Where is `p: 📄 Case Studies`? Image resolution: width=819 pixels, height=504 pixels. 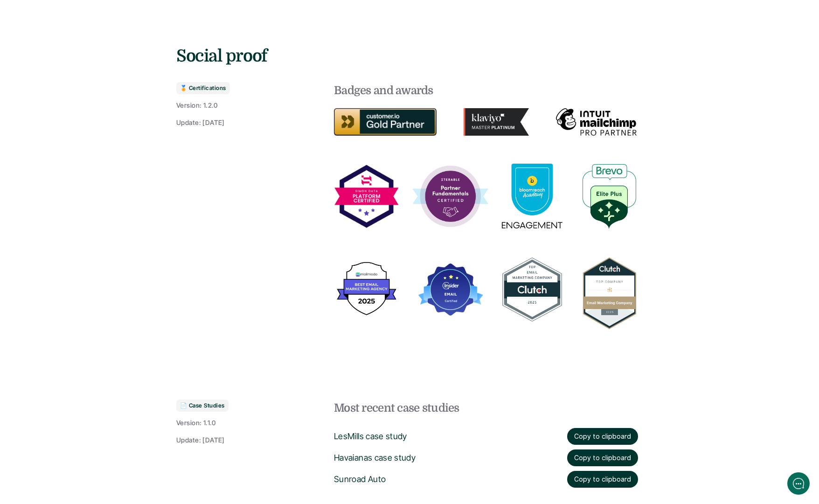 p: 📄 Case Studies is located at coordinates (203, 405).